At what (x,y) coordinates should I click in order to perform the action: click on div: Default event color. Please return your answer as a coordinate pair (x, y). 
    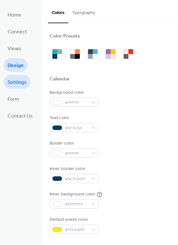
    Looking at the image, I should click on (73, 220).